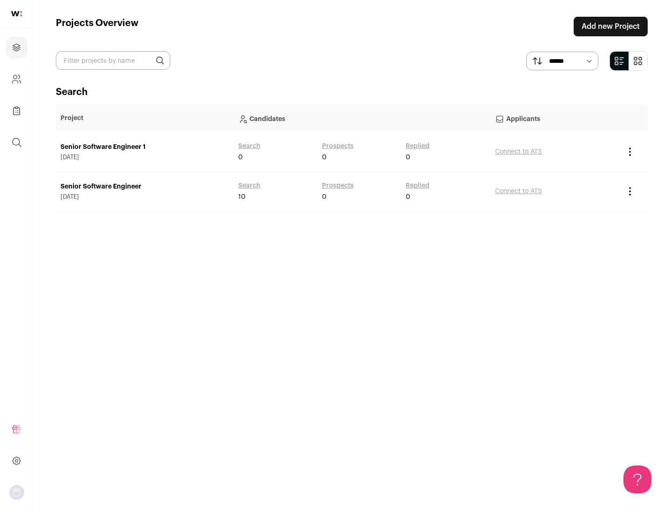  I want to click on a: Senior Software Engineer, so click(145, 187).